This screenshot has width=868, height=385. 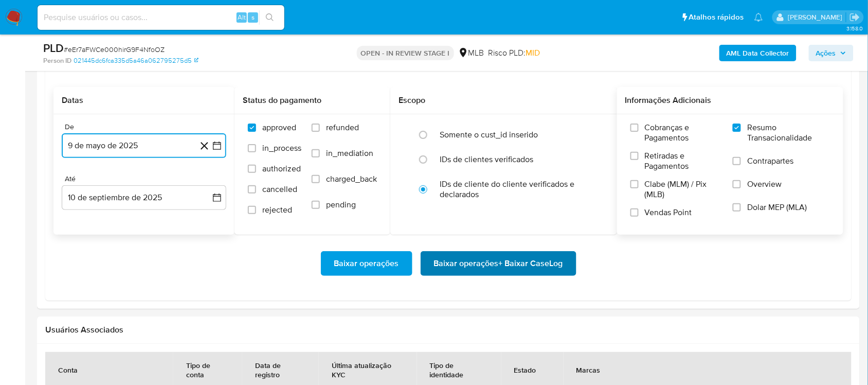 What do you see at coordinates (758, 53) in the screenshot?
I see `b: AML Data Collector` at bounding box center [758, 53].